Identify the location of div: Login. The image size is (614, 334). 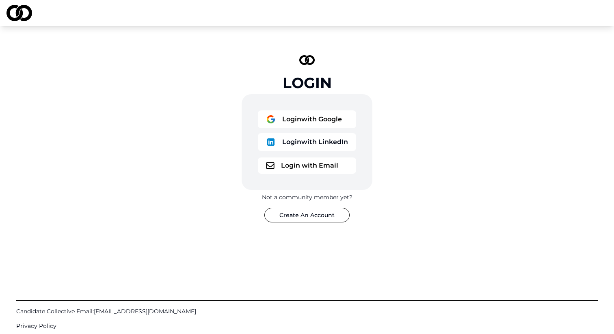
(307, 83).